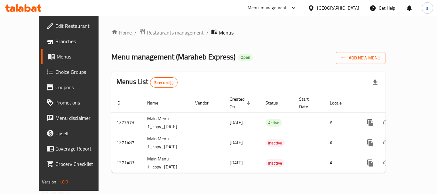  Describe the element at coordinates (308, 103) in the screenshot. I see `span: Start Date` at that location.